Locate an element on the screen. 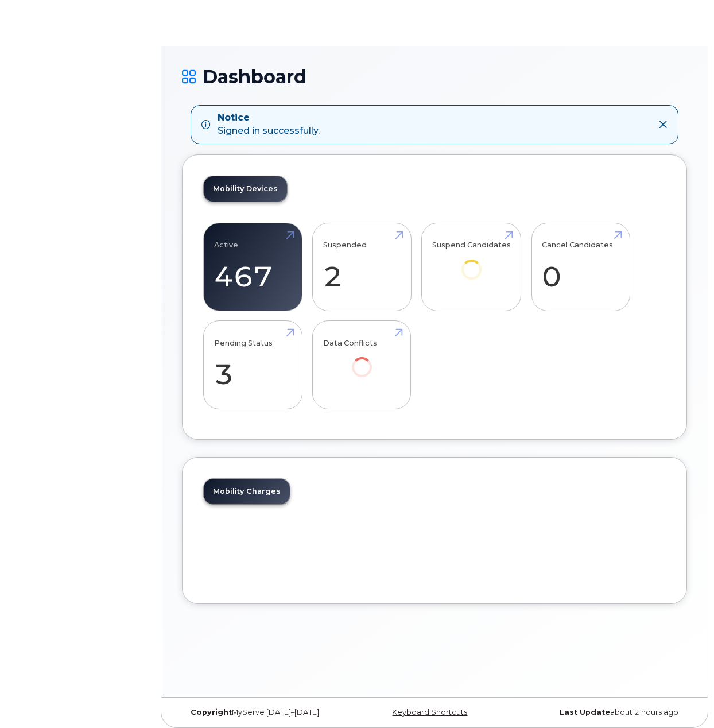  strong: Copyright is located at coordinates (212, 712).